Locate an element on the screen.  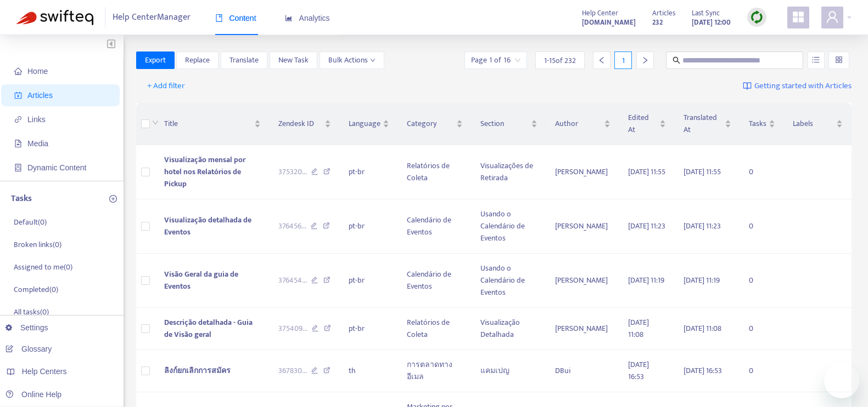
span: Home is located at coordinates (38, 71).